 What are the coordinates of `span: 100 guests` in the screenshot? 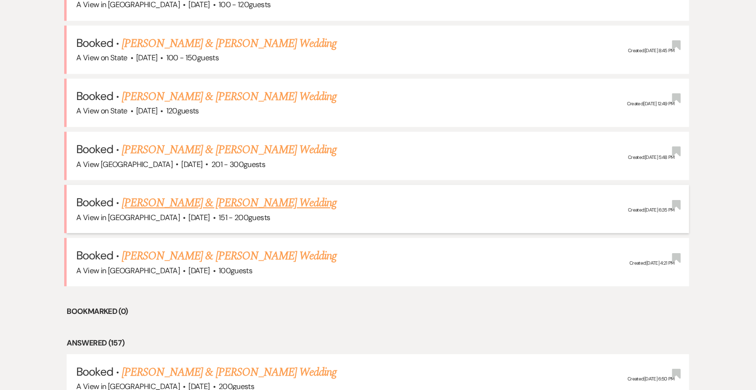 It's located at (235, 271).